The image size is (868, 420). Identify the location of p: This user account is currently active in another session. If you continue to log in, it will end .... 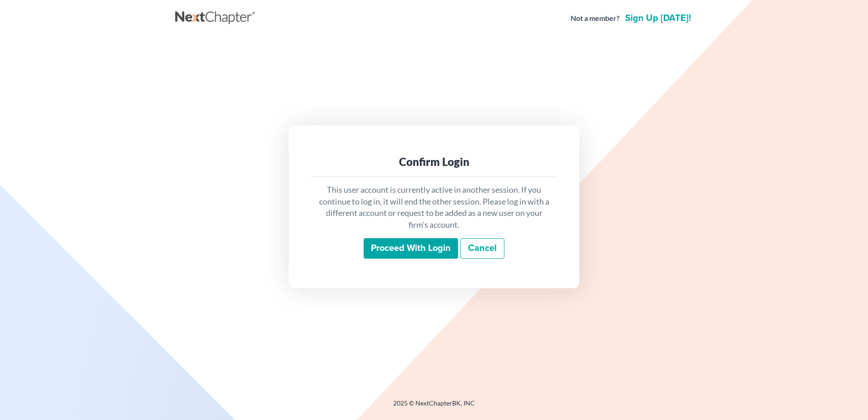
(434, 207).